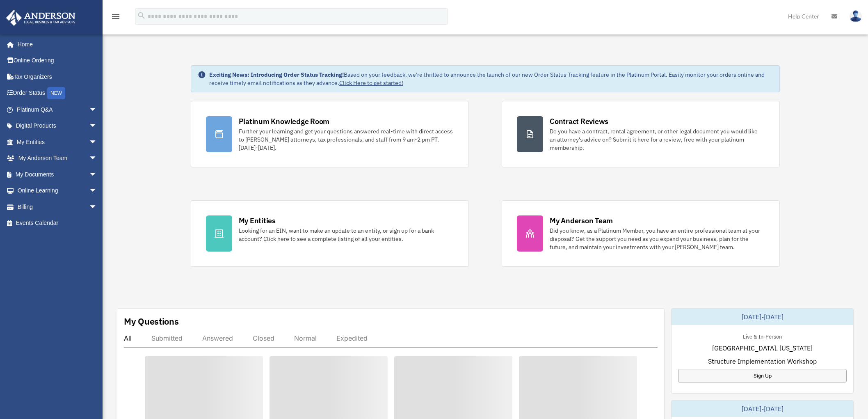  Describe the element at coordinates (58, 93) in the screenshot. I see `a: Order StatusNEW` at that location.